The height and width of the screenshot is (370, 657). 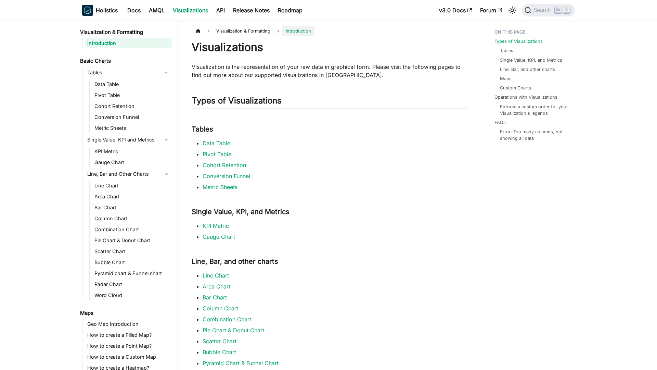 What do you see at coordinates (515, 88) in the screenshot?
I see `a: Custom Charts` at bounding box center [515, 88].